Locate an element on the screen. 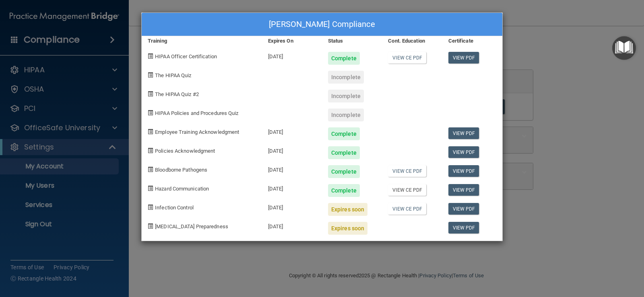 This screenshot has width=644, height=297. div: Expires On is located at coordinates (292, 41).